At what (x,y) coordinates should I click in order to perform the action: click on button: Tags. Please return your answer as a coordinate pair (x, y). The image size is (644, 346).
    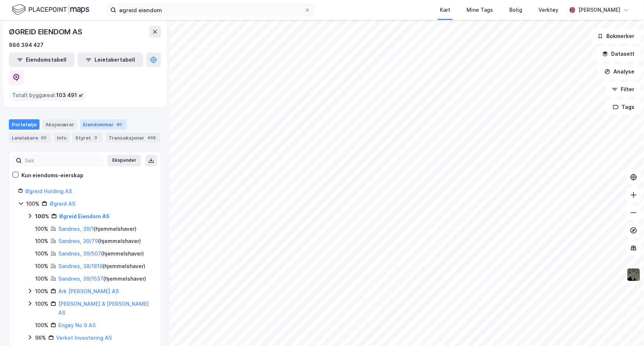
    Looking at the image, I should click on (624, 107).